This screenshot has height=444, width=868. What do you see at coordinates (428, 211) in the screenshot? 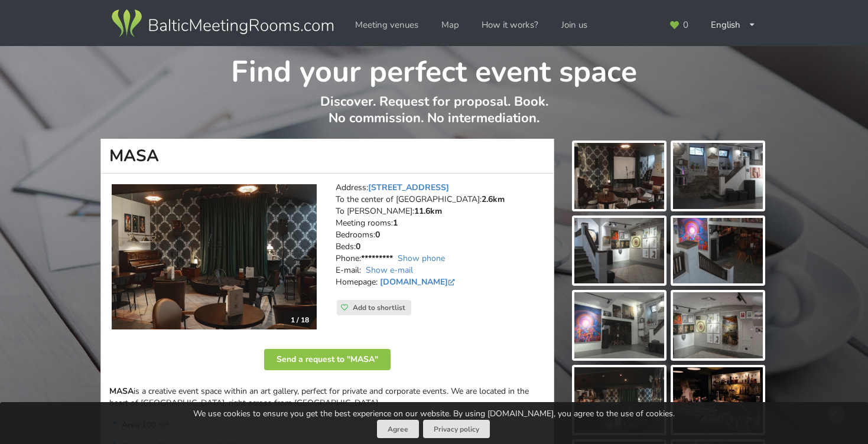
I see `strong: 11.6km` at bounding box center [428, 211].